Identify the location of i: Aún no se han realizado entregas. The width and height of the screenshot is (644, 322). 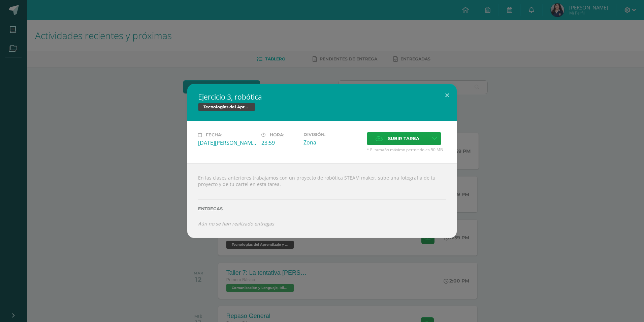
(236, 223).